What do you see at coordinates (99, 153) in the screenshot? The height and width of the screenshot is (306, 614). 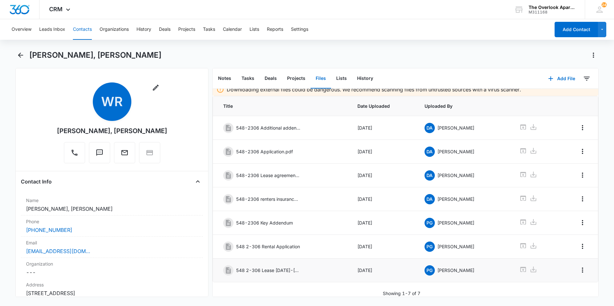 I see `button: Text` at bounding box center [99, 153].